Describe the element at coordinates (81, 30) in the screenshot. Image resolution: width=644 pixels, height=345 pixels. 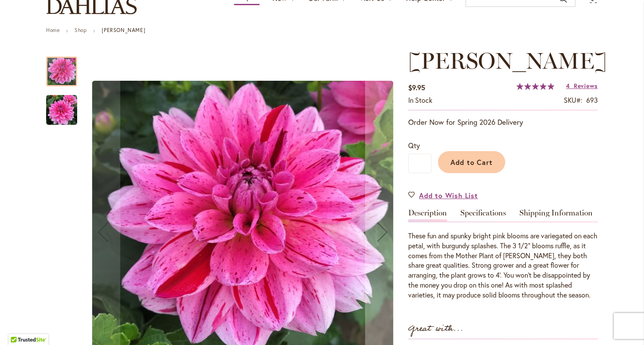
I see `a: Shop` at that location.